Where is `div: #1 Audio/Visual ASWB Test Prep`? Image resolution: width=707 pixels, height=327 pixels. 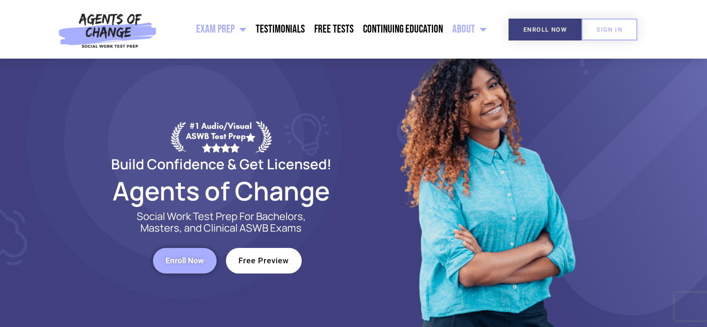 div: #1 Audio/Visual ASWB Test Prep is located at coordinates (221, 136).